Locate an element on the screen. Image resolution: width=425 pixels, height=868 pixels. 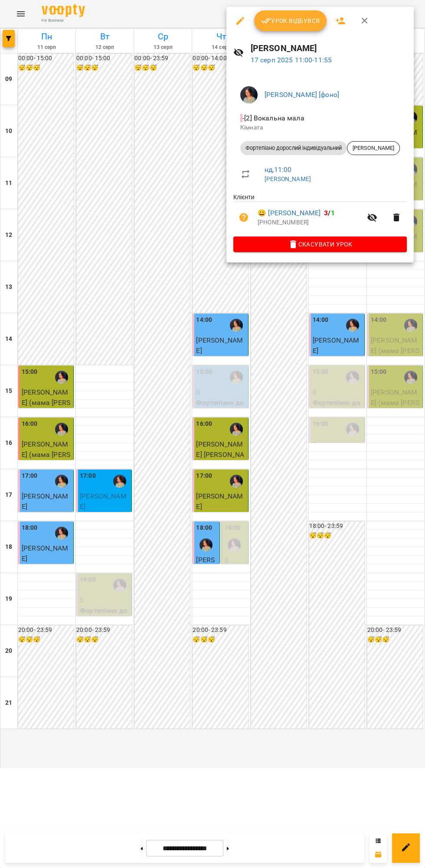
span: 3 is located at coordinates (326, 213).